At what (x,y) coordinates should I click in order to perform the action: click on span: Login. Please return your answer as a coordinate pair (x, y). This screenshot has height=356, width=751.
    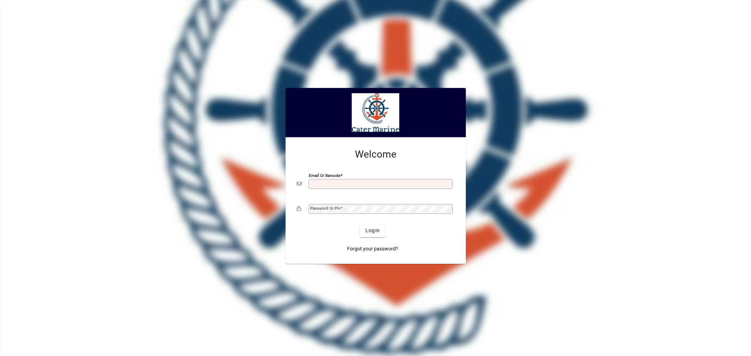
    Looking at the image, I should click on (373, 231).